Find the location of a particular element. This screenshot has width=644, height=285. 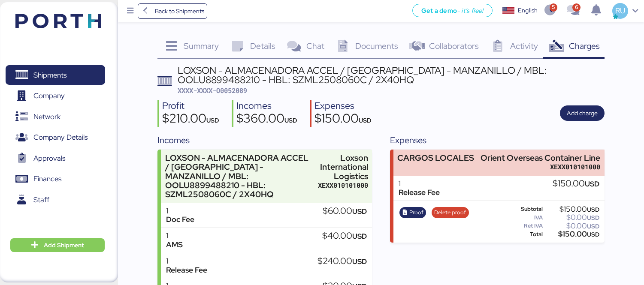

div: Profit is located at coordinates (190, 106).